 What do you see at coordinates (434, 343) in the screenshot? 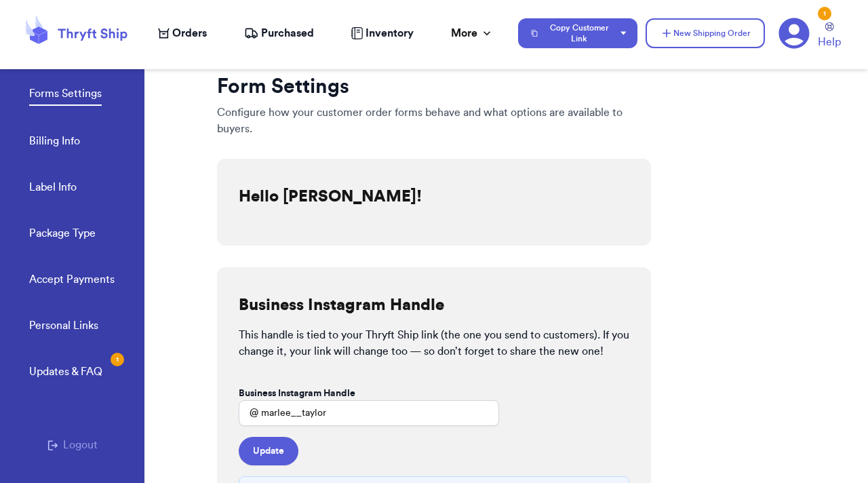
I see `p: This handle is tied to your Thryft Ship link (the one you send to customers). If you change it, y...` at bounding box center [434, 343].